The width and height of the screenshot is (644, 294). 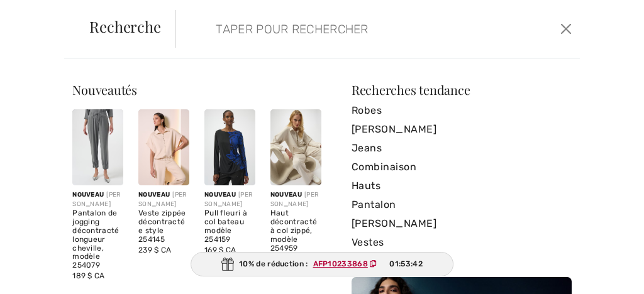 What do you see at coordinates (462, 168) in the screenshot?
I see `a: Combinaison` at bounding box center [462, 168].